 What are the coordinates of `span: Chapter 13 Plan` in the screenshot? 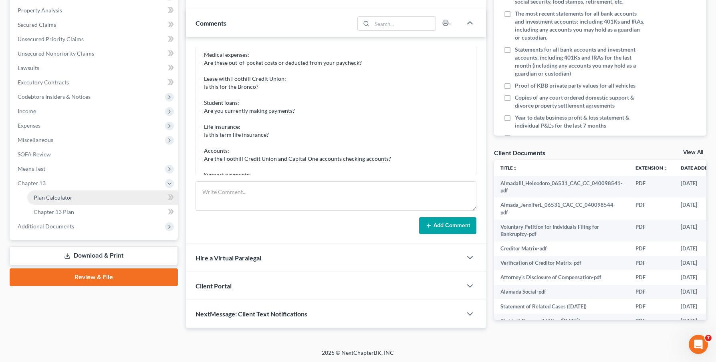 It's located at (54, 212).